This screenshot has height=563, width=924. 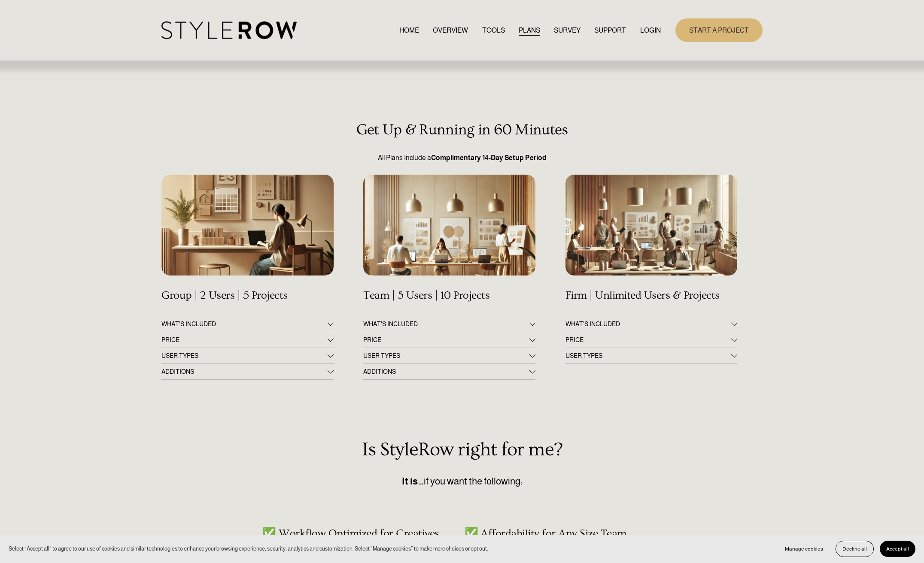 I want to click on h3: Get Up & Running in 60 Minutes, so click(x=462, y=130).